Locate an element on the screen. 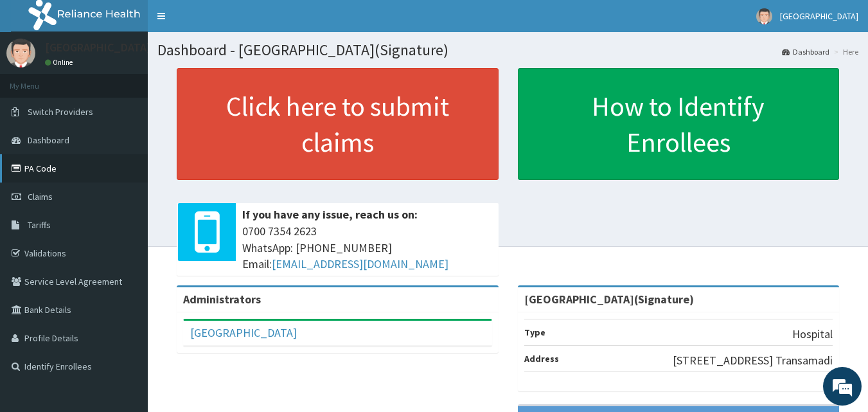 This screenshot has height=412, width=868. span: Dashboard is located at coordinates (48, 140).